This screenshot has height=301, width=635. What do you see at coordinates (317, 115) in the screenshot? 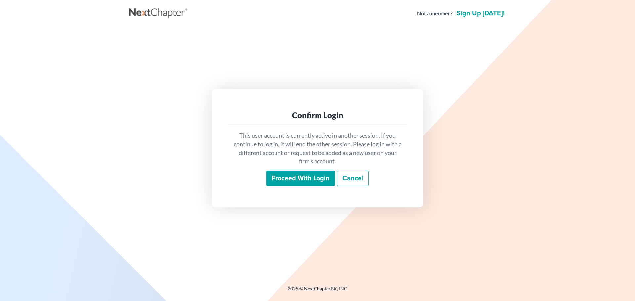
I see `div: Confirm Login` at bounding box center [317, 115].